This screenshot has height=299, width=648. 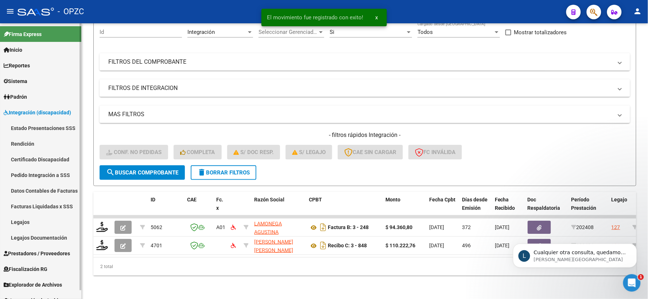 What do you see at coordinates (475, 204) in the screenshot?
I see `span: Días desde Emisión` at bounding box center [475, 204].